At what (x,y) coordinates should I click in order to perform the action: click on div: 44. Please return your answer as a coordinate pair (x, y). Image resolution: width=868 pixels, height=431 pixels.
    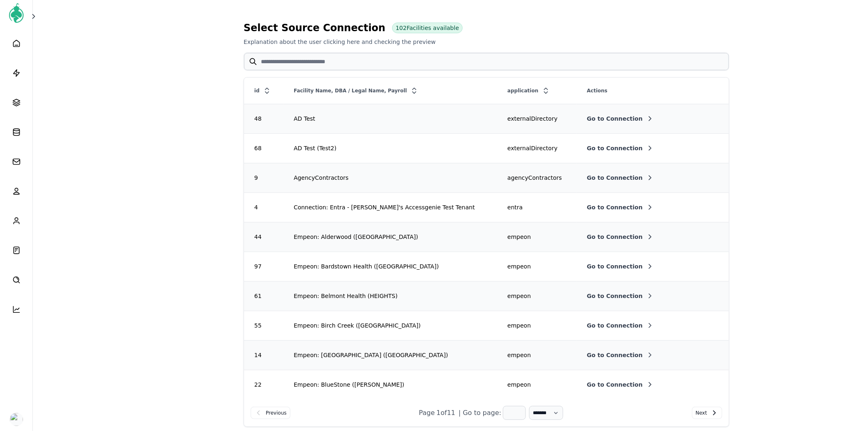
    Looking at the image, I should click on (263, 237).